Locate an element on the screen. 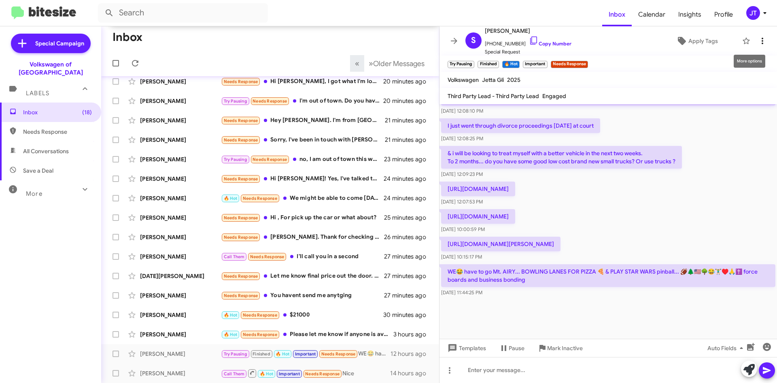 The image size is (777, 383). div: 25 minutes ago is located at coordinates (408, 217).